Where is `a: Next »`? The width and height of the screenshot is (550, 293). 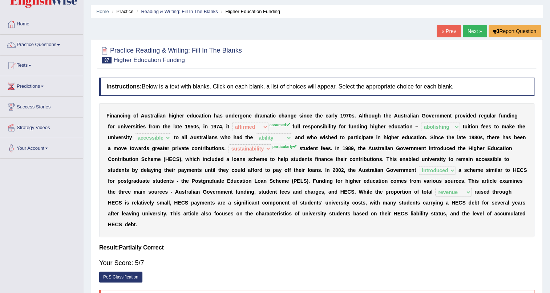 a: Next » is located at coordinates (475, 31).